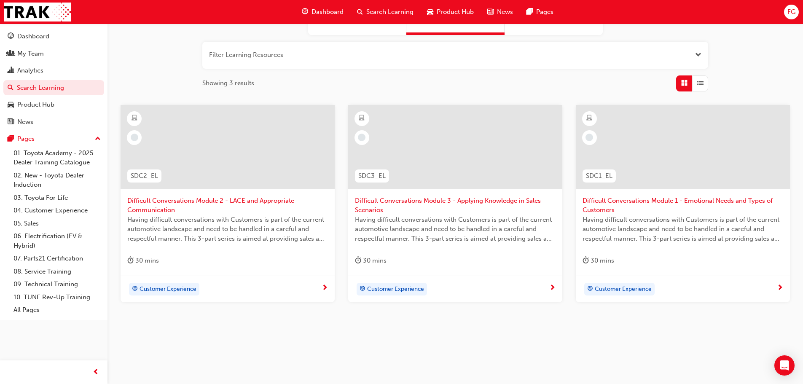  What do you see at coordinates (57, 223) in the screenshot?
I see `a: 05. Sales` at bounding box center [57, 223].